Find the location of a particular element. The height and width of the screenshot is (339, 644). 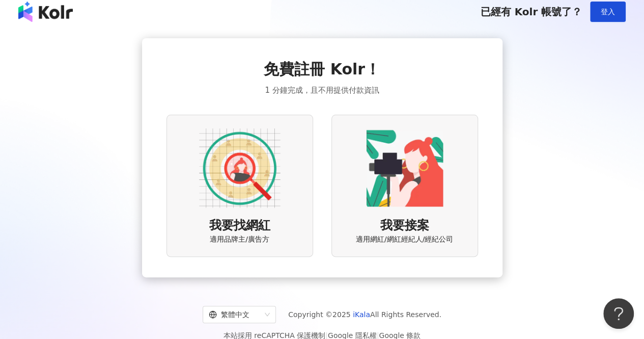

span: Copyright © 2025 All Rights Reserved. is located at coordinates (364, 314).